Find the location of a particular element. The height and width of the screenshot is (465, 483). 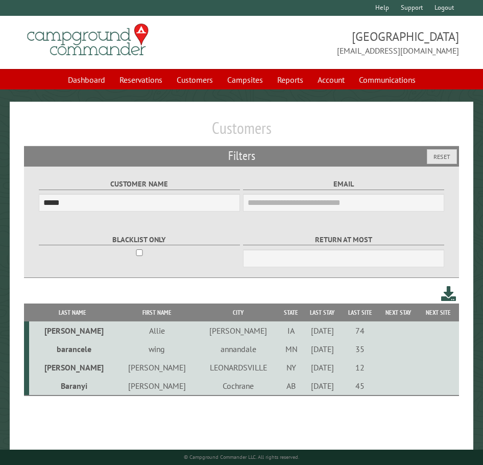

td: Cochrane is located at coordinates (238, 385).